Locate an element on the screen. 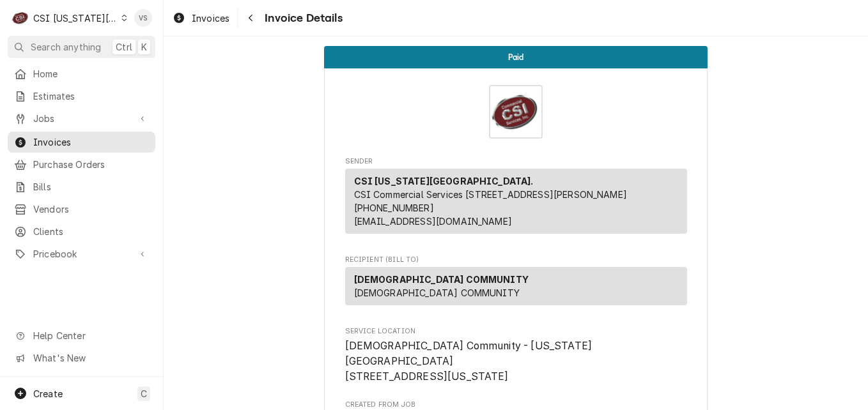 The height and width of the screenshot is (410, 868). span: Home is located at coordinates (91, 73).